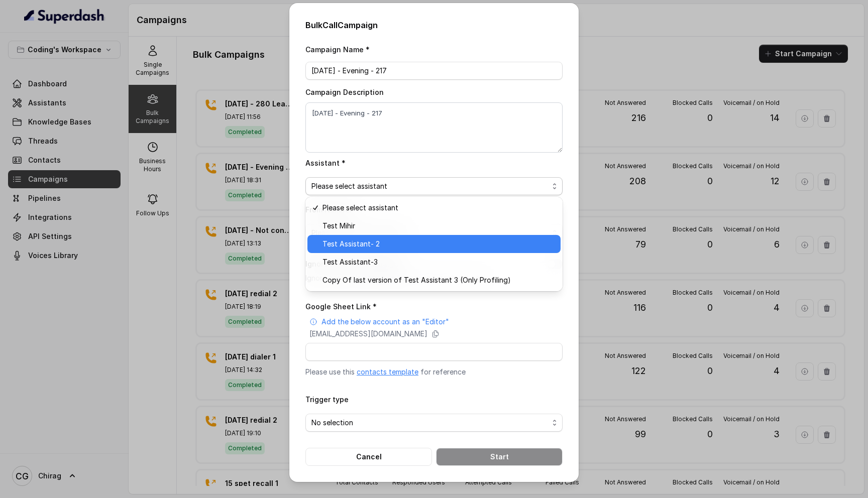 The width and height of the screenshot is (868, 498). What do you see at coordinates (434, 186) in the screenshot?
I see `button: Please select assistant` at bounding box center [434, 186].